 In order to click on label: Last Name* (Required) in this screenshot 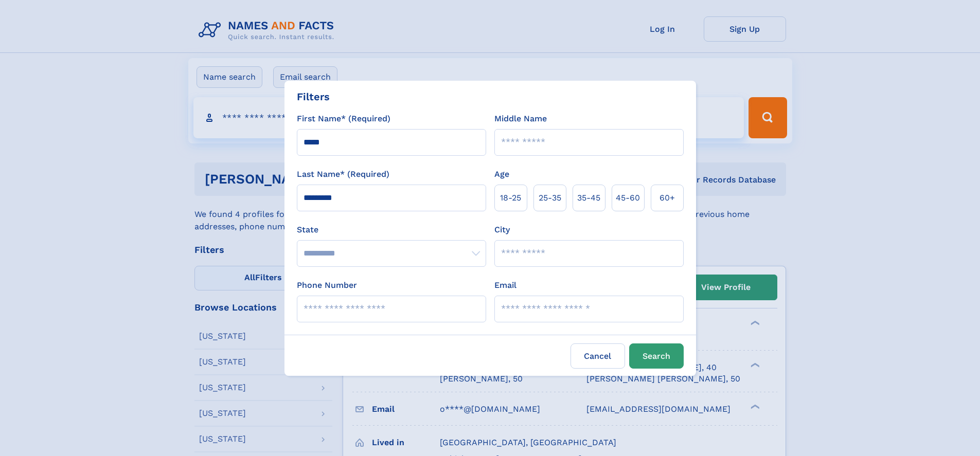, I will do `click(344, 174)`.